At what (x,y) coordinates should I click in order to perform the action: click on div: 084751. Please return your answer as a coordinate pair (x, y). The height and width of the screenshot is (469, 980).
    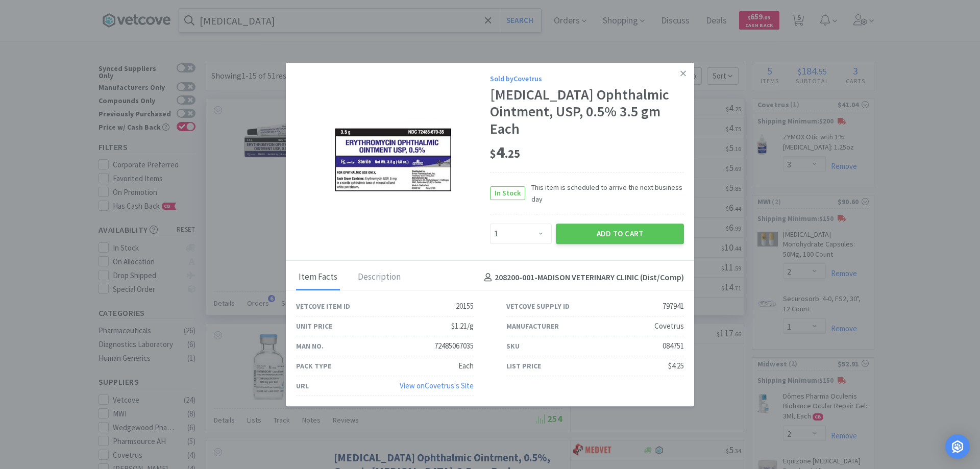
    Looking at the image, I should click on (673, 346).